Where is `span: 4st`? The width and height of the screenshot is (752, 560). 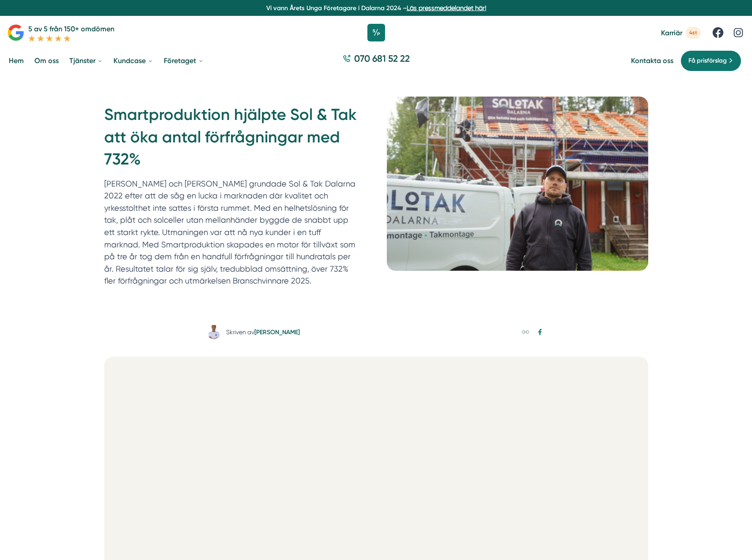 span: 4st is located at coordinates (693, 32).